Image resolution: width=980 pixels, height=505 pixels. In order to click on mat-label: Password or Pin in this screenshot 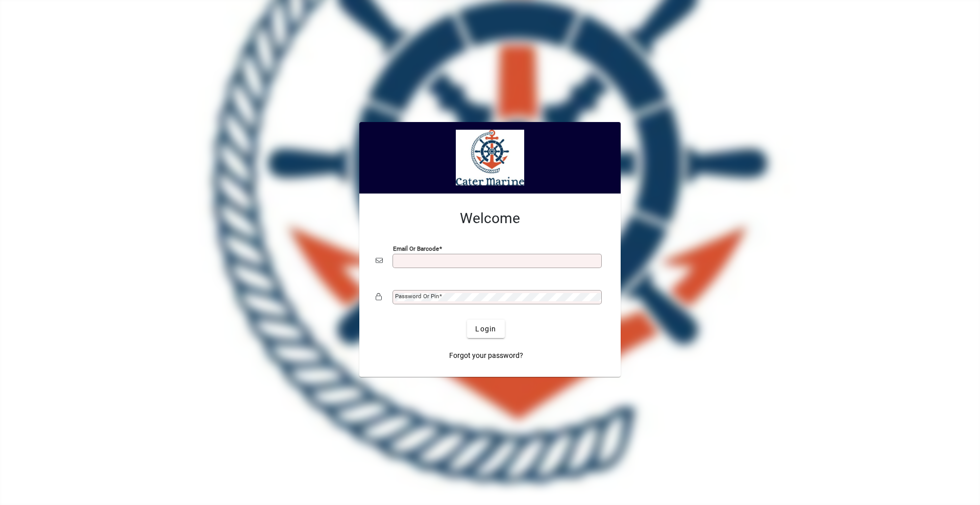, I will do `click(417, 296)`.